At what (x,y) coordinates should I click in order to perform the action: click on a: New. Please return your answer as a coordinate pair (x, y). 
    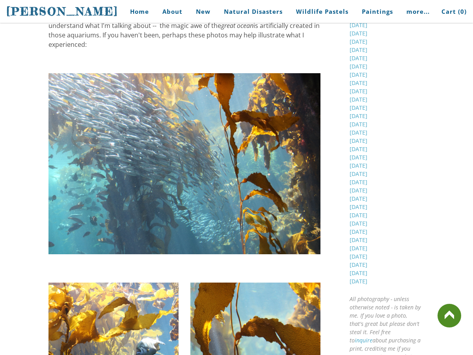
    Looking at the image, I should click on (203, 11).